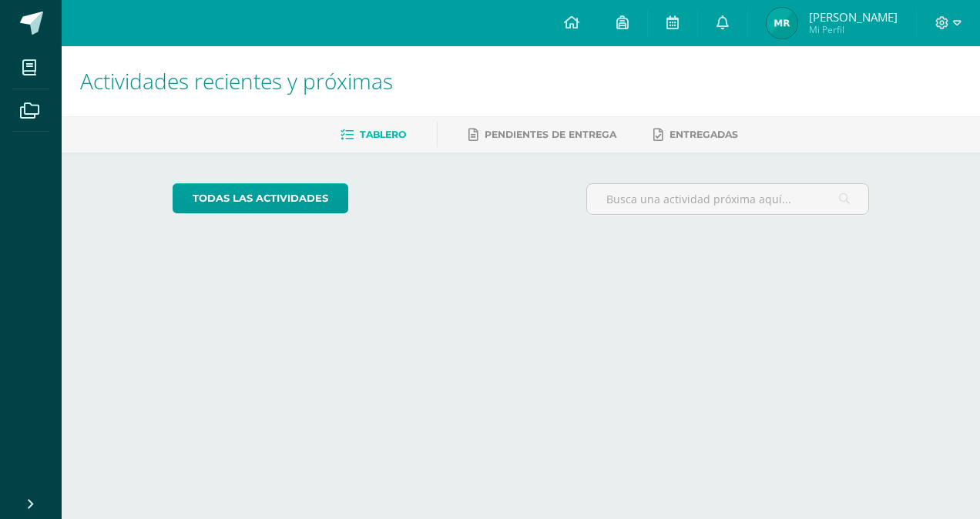 The width and height of the screenshot is (980, 519). What do you see at coordinates (728, 199) in the screenshot?
I see `input: Busca una actividad próxima aquí...` at bounding box center [728, 199].